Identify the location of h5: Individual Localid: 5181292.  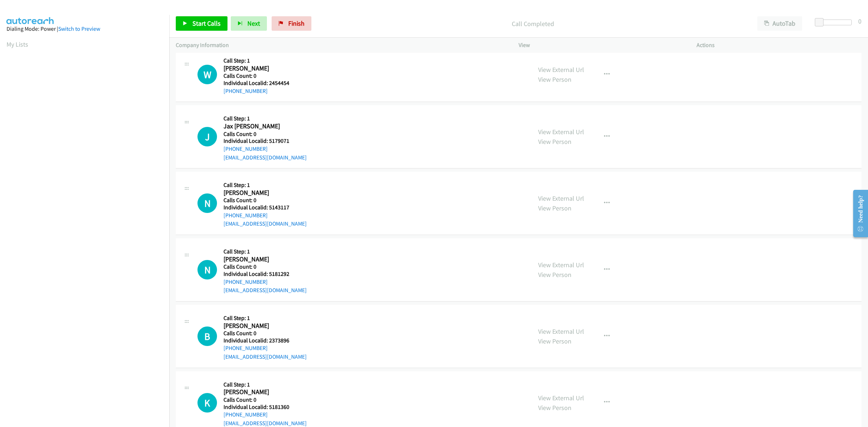
(265, 274).